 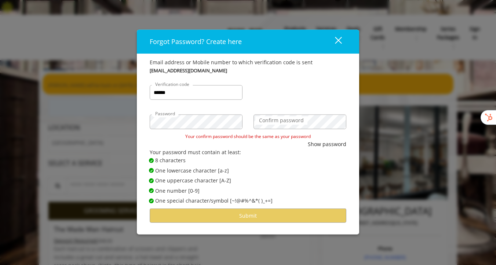 What do you see at coordinates (214, 201) in the screenshot?
I see `span: One special character/symbol [~!@#%^&*( )_+=]` at bounding box center [214, 201].